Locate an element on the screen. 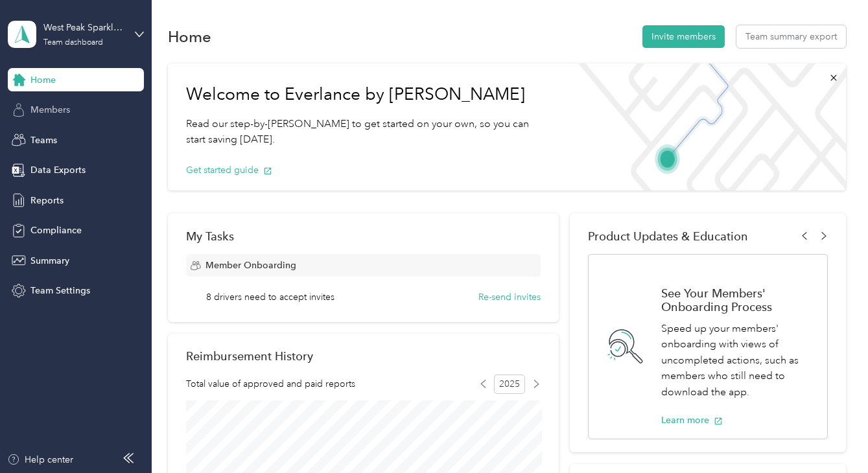 The width and height of the screenshot is (868, 473). span: Total value of approved and paid reports is located at coordinates (270, 384).